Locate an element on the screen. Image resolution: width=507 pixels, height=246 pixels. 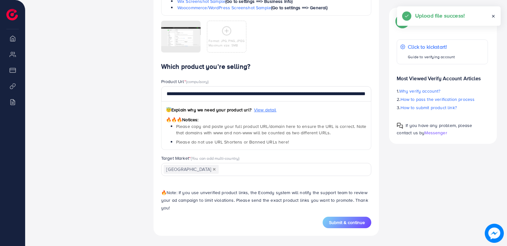
a: logo is located at coordinates (12, 15).